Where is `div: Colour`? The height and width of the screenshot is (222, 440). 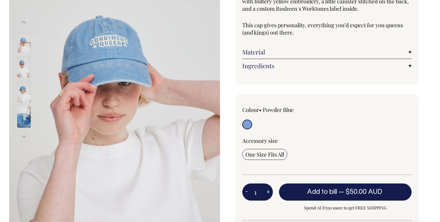 div: Colour is located at coordinates (276, 110).